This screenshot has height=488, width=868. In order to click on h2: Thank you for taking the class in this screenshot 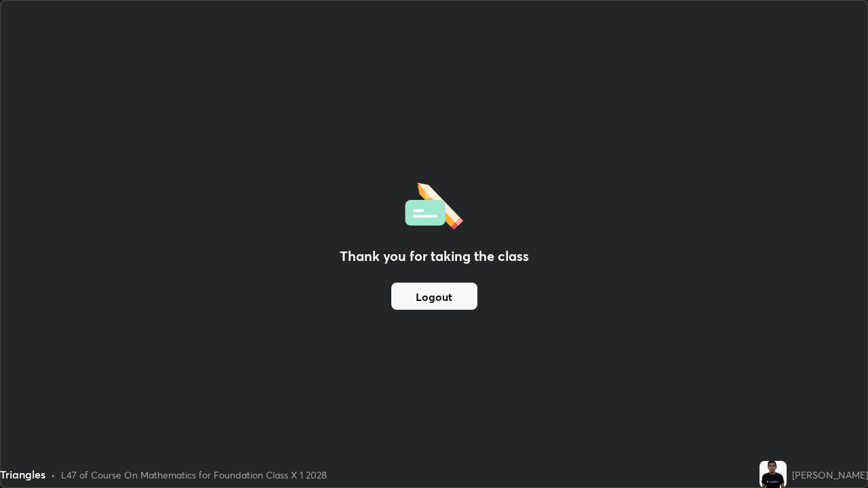, I will do `click(434, 256)`.